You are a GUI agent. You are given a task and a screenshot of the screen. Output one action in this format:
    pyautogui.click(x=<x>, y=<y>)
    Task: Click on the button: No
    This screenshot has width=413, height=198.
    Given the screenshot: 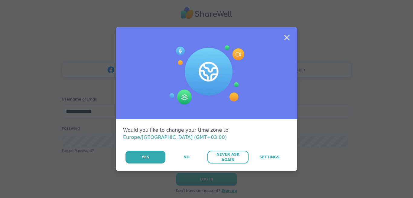 What is the action you would take?
    pyautogui.click(x=186, y=157)
    